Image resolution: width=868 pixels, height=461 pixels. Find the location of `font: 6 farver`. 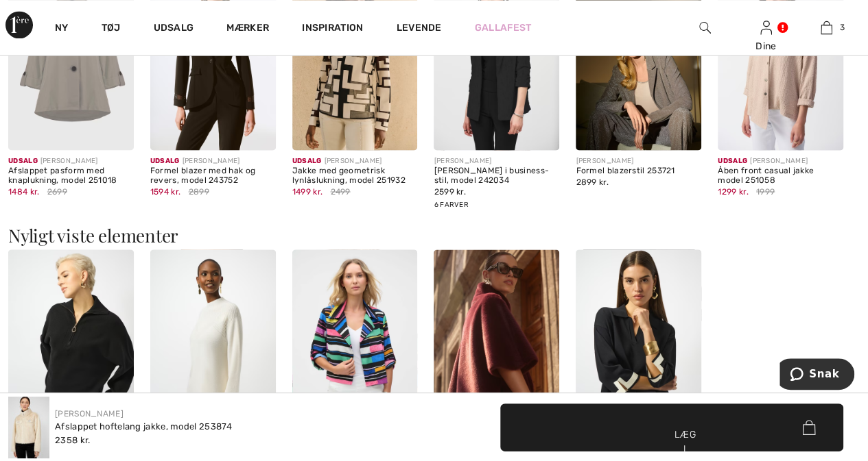

font: 6 farver is located at coordinates (450, 204).